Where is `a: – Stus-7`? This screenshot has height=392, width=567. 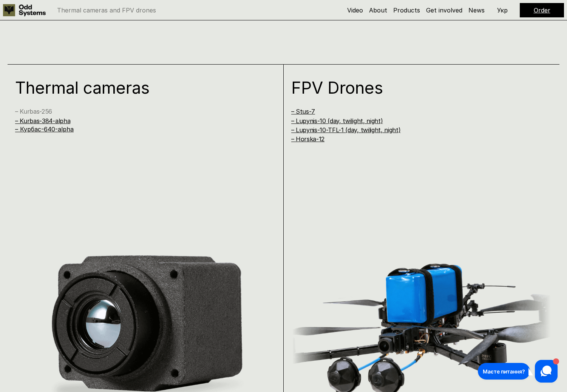
a: – Stus-7 is located at coordinates (303, 111).